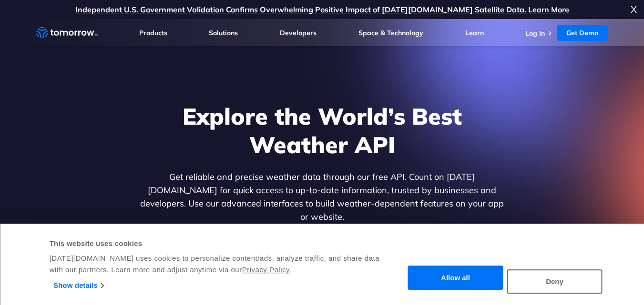 This screenshot has height=305, width=644. What do you see at coordinates (322, 130) in the screenshot?
I see `h1: Explore the World’s Best Weather API` at bounding box center [322, 130].